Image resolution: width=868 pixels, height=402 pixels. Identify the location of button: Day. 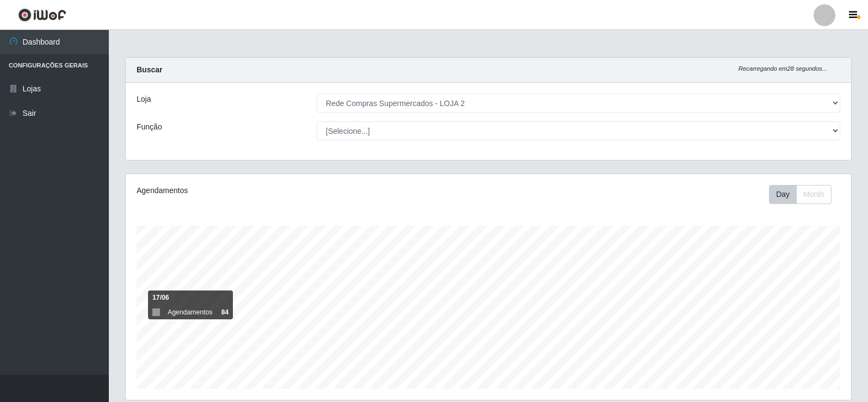
(783, 194).